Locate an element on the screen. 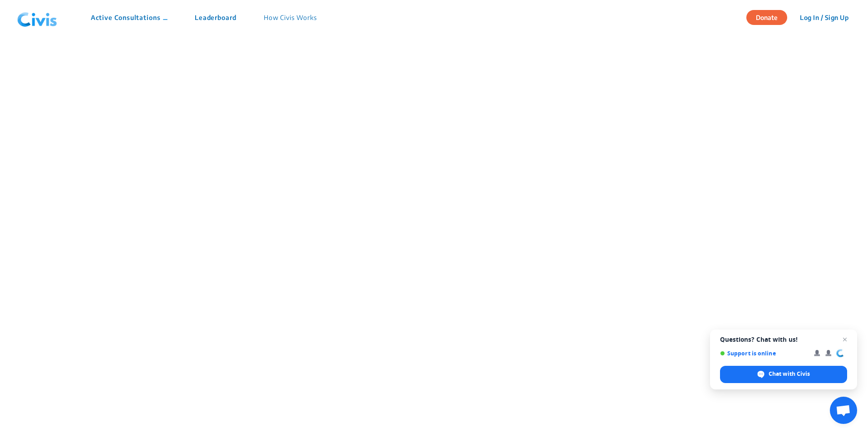 This screenshot has height=433, width=868. div: Chat with Civis is located at coordinates (784, 374).